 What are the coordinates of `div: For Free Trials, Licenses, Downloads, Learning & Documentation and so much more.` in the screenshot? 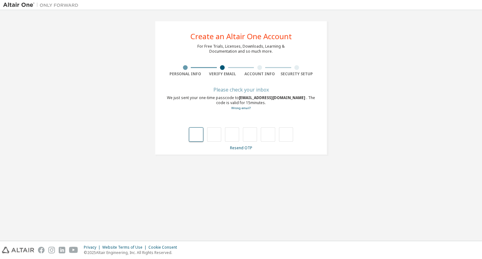 It's located at (241, 49).